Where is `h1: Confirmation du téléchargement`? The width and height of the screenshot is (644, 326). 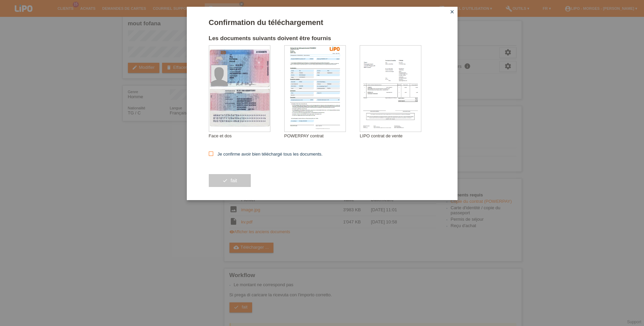
h1: Confirmation du téléchargement is located at coordinates (322, 23).